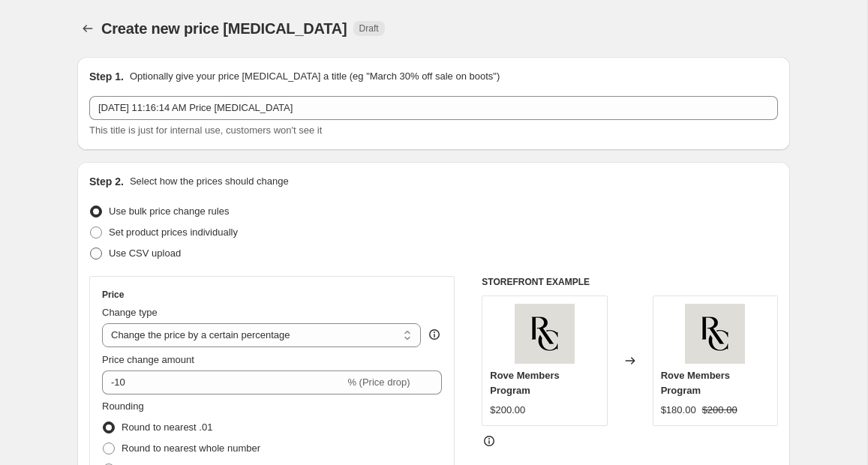 The height and width of the screenshot is (465, 868). I want to click on strike: $200.00, so click(719, 410).